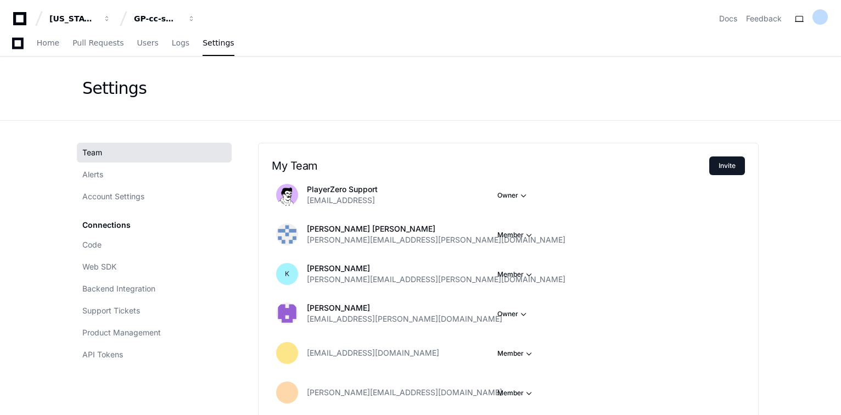  I want to click on a: Support Tickets, so click(154, 311).